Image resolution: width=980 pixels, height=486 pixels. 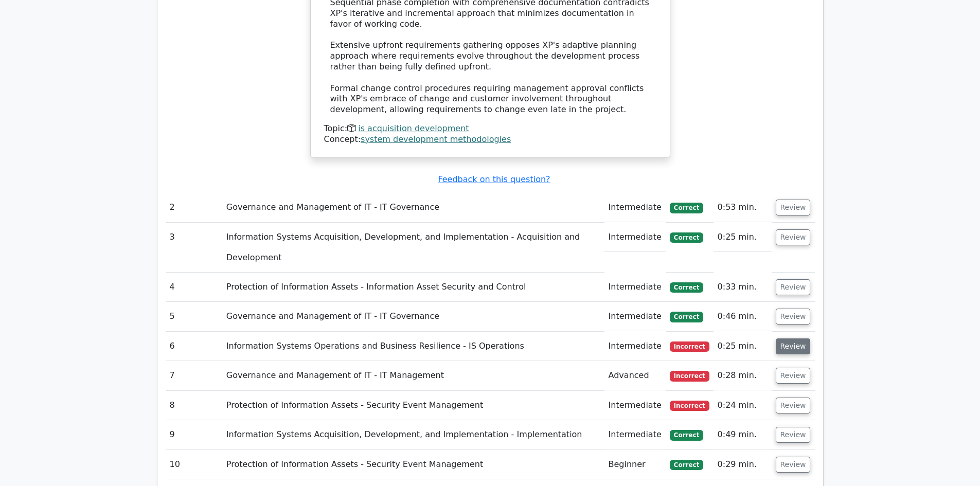 What do you see at coordinates (194, 316) in the screenshot?
I see `td: 5` at bounding box center [194, 316].